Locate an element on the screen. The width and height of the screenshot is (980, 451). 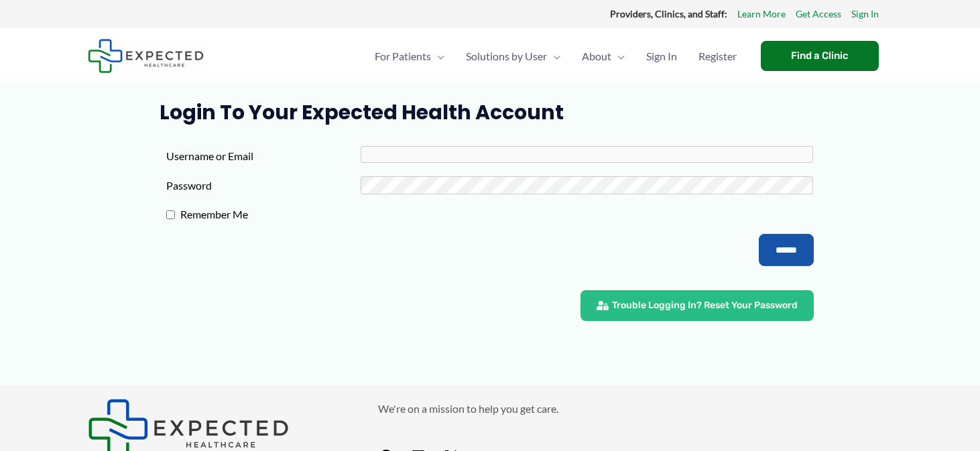
a: Learn More is located at coordinates (761, 14).